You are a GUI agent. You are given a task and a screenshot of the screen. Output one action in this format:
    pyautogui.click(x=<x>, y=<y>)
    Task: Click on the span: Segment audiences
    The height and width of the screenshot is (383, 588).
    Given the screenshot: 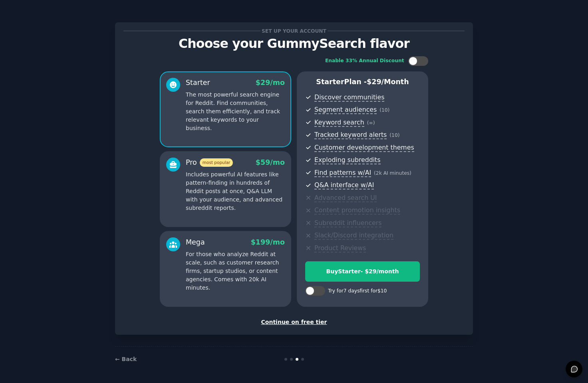 What is the action you would take?
    pyautogui.click(x=345, y=110)
    